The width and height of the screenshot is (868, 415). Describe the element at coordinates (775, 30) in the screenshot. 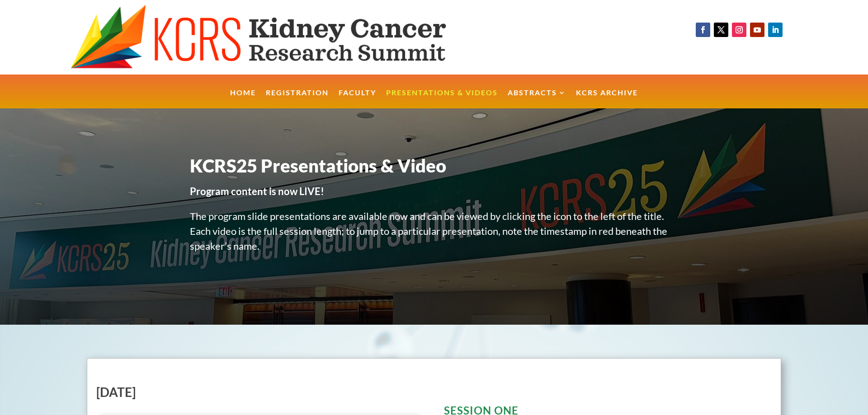

I see `a: Follow on LinkedIn` at that location.